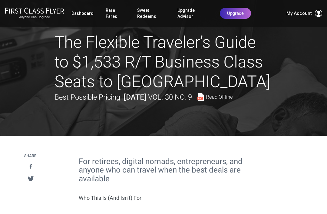  What do you see at coordinates (163, 197) in the screenshot?
I see `p: Who This Is (And Isn’t) For` at bounding box center [163, 197].